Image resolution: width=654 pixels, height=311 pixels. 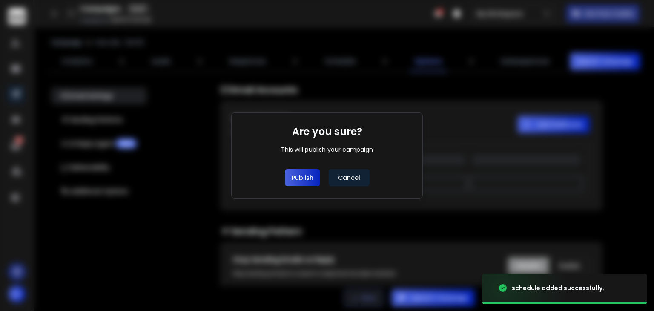 What do you see at coordinates (302, 178) in the screenshot?
I see `button: Publish` at bounding box center [302, 178].